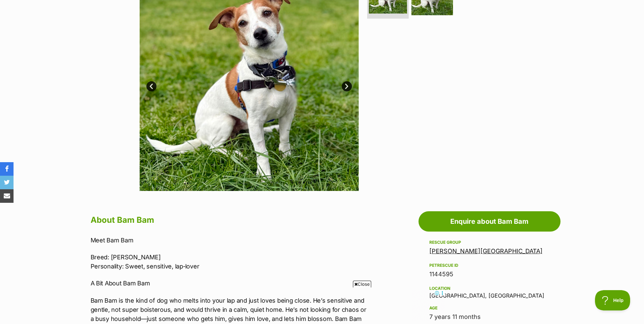 The height and width of the screenshot is (324, 644). I want to click on a: Next, so click(347, 86).